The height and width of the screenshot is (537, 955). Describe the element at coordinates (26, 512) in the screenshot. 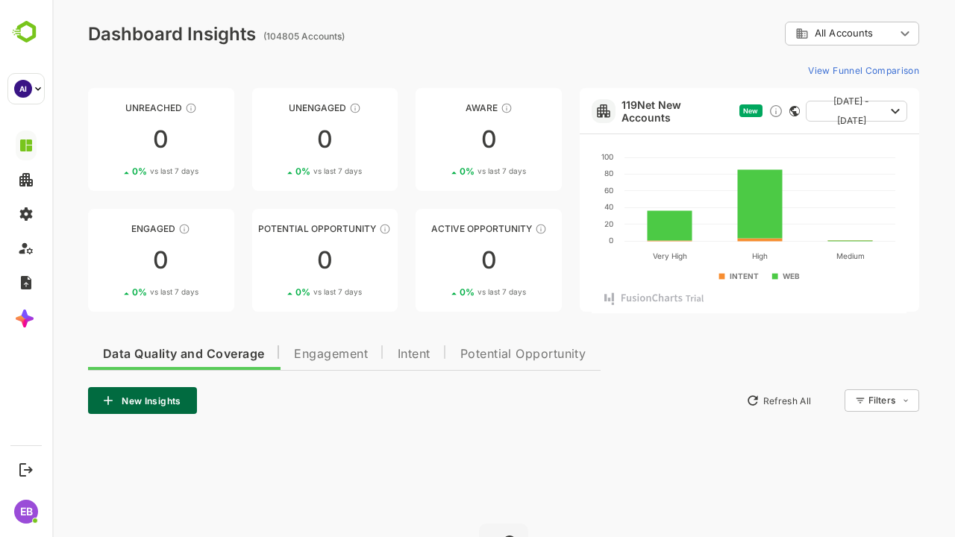

I see `div: EB` at that location.